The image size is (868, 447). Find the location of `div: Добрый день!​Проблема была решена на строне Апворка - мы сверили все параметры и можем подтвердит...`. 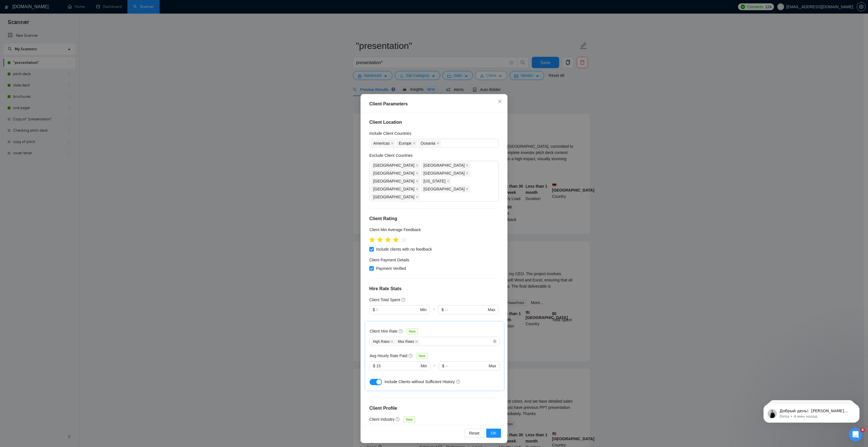

div: Добрый день!​Проблема была решена на строне Апворка - мы сверили все параметры и можем подтвердит... is located at coordinates (49, 193).